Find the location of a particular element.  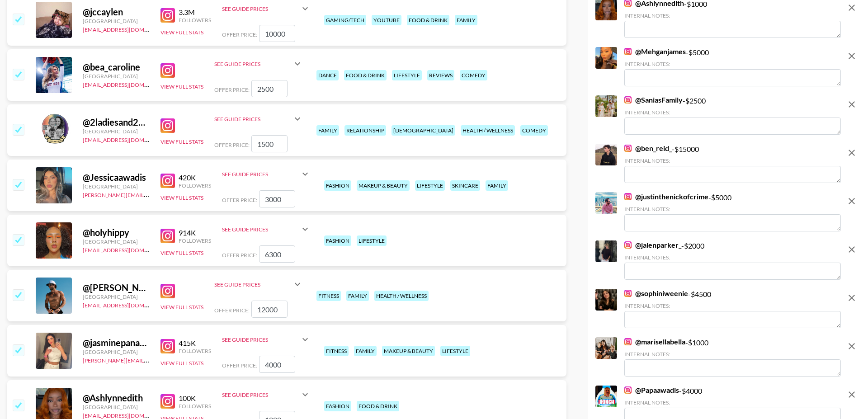

div: 420K is located at coordinates (195, 177).